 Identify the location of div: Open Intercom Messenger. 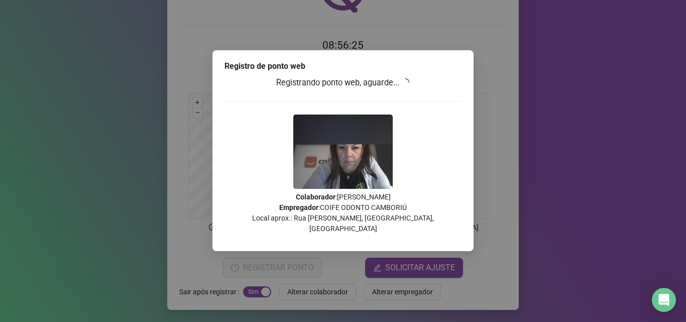
(664, 300).